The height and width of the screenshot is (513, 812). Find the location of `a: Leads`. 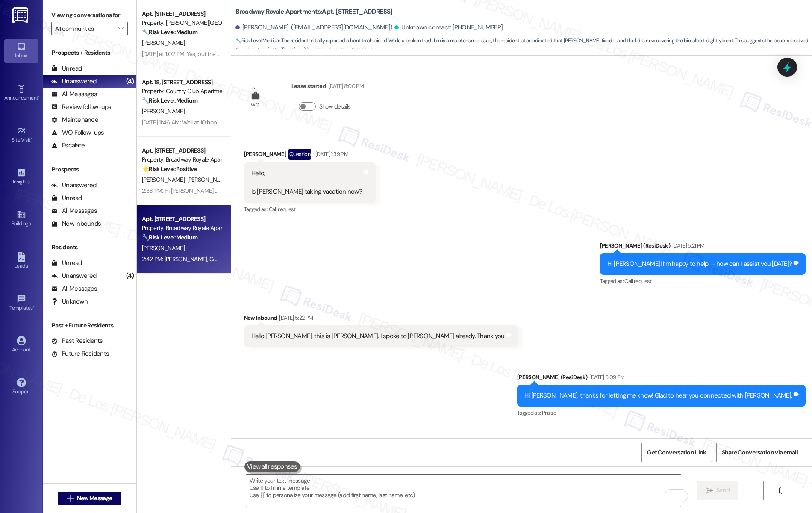

a: Leads is located at coordinates (21, 261).